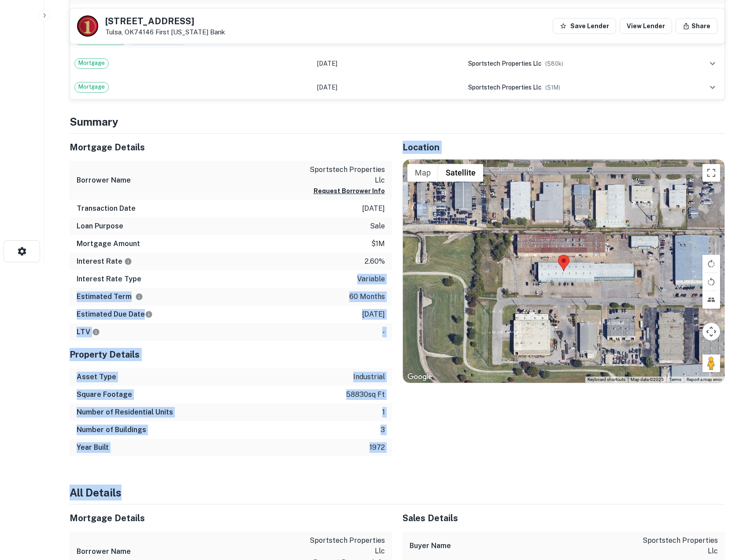 The width and height of the screenshot is (750, 560). What do you see at coordinates (398, 121) in the screenshot?
I see `h4: Summary` at bounding box center [398, 121].